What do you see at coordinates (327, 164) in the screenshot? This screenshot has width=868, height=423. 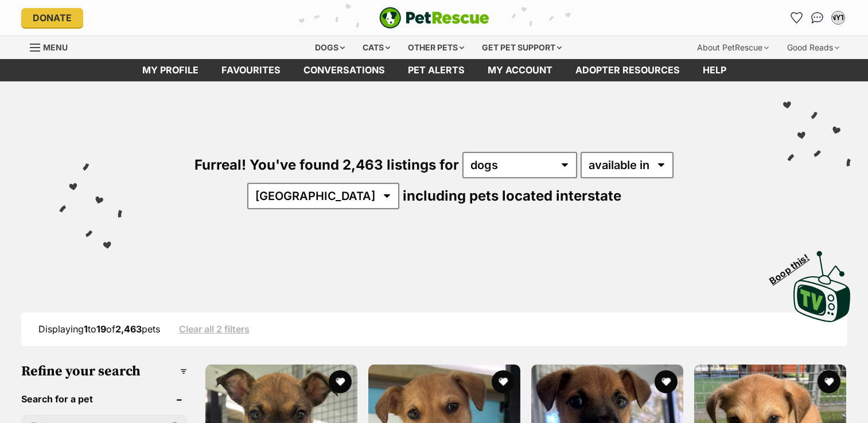 I see `span: Furreal! You've found 2,463 listings for` at bounding box center [327, 164].